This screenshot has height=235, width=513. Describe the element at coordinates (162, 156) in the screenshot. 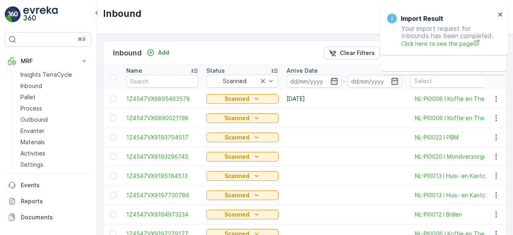

I see `a: 1Z4547VX9193296745` at that location.